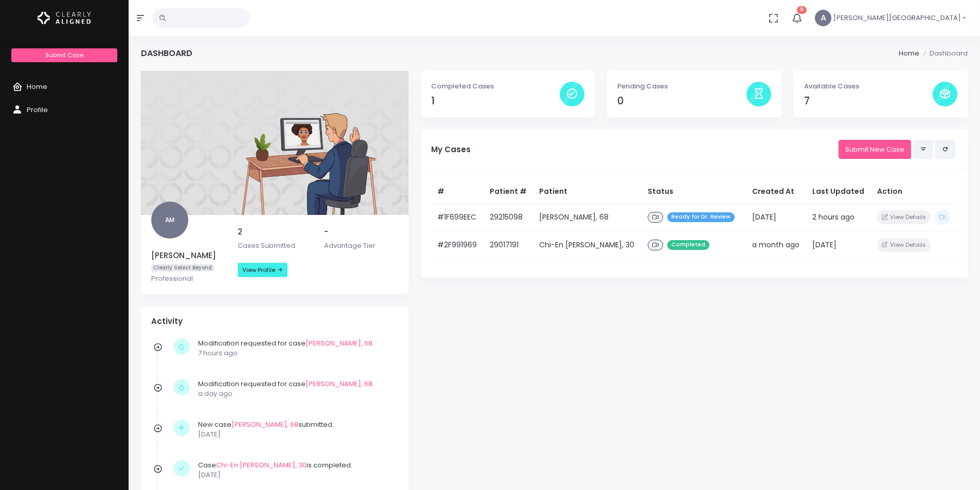 This screenshot has width=980, height=490. Describe the element at coordinates (183, 268) in the screenshot. I see `span: Clearly Select Beyond` at that location.